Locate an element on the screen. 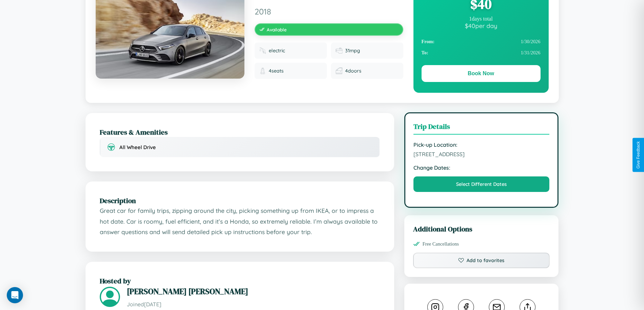  div: 1 / 30 / 2026 is located at coordinates (481, 41).